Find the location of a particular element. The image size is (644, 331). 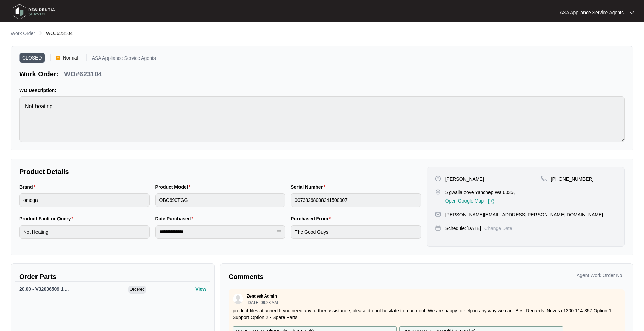

input: Date Purchased is located at coordinates (218, 232).